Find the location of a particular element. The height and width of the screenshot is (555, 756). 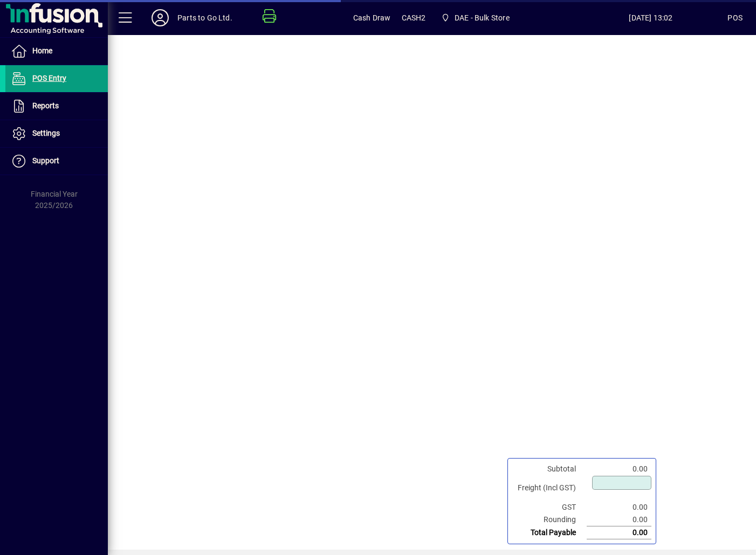

td: Subtotal is located at coordinates (550, 469).